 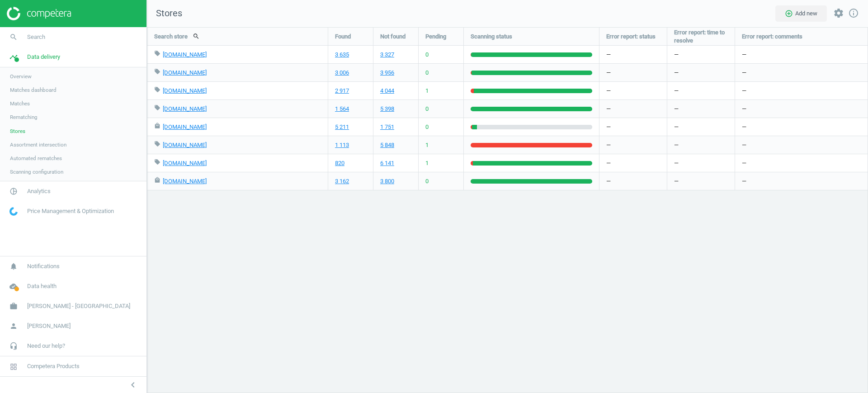 I want to click on i: add_circle_outline, so click(x=789, y=13).